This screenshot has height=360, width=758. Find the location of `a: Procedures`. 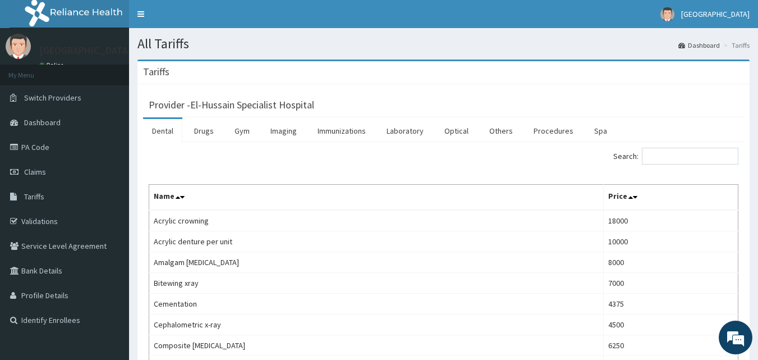

a: Procedures is located at coordinates (553, 131).